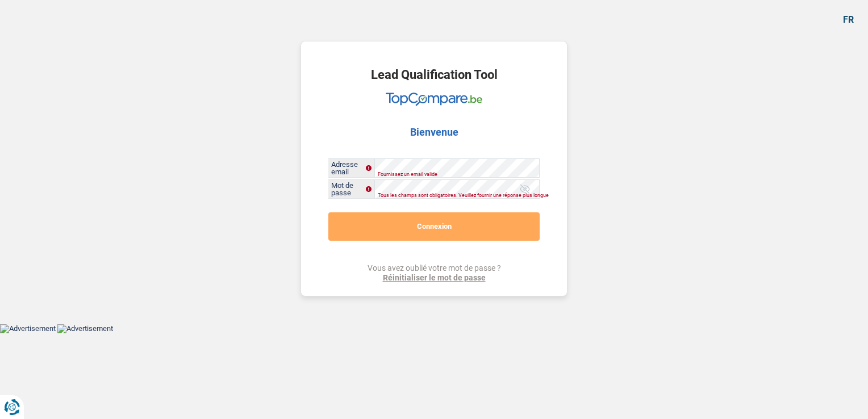 This screenshot has width=868, height=419. Describe the element at coordinates (434, 278) in the screenshot. I see `a: Réinitialiser le mot de passe` at that location.